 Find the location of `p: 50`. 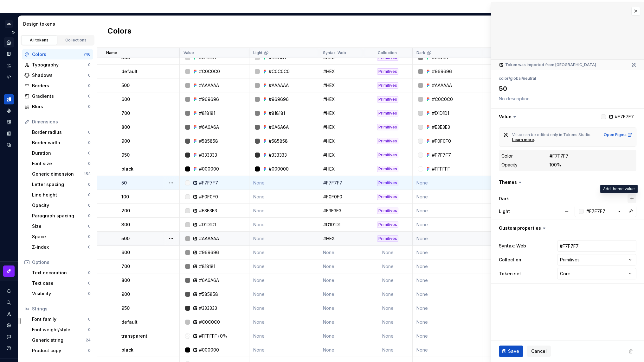

p: 50 is located at coordinates (124, 183).